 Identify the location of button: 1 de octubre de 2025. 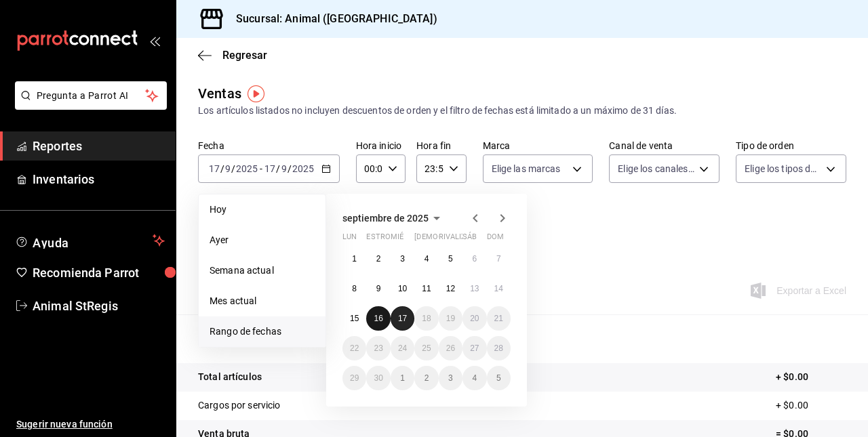
(402, 378).